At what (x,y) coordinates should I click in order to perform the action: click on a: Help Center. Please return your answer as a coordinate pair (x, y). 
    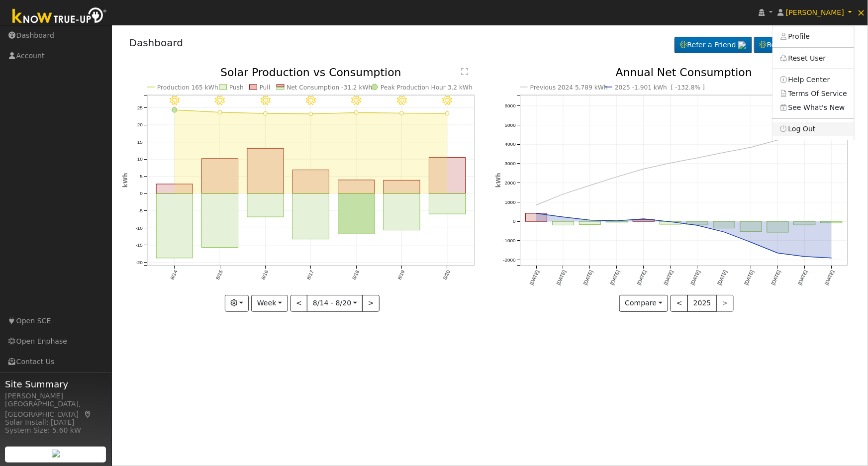
    Looking at the image, I should click on (813, 80).